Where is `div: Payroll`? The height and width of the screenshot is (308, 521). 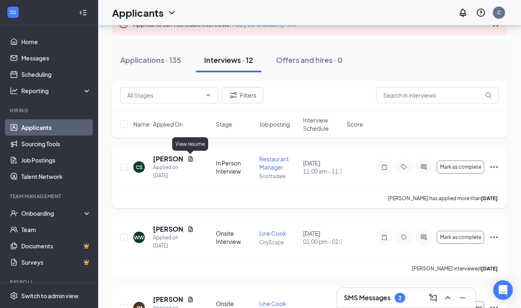
div: Payroll is located at coordinates (49, 282).